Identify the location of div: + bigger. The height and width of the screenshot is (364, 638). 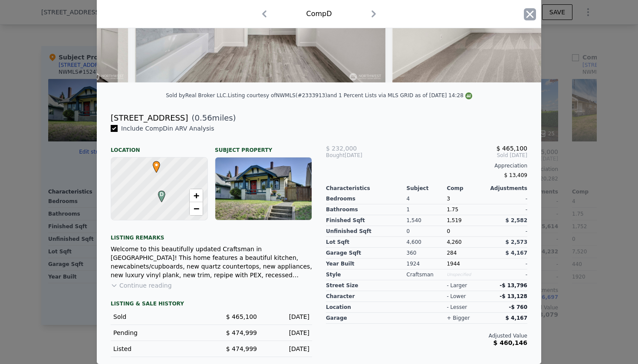
(458, 318).